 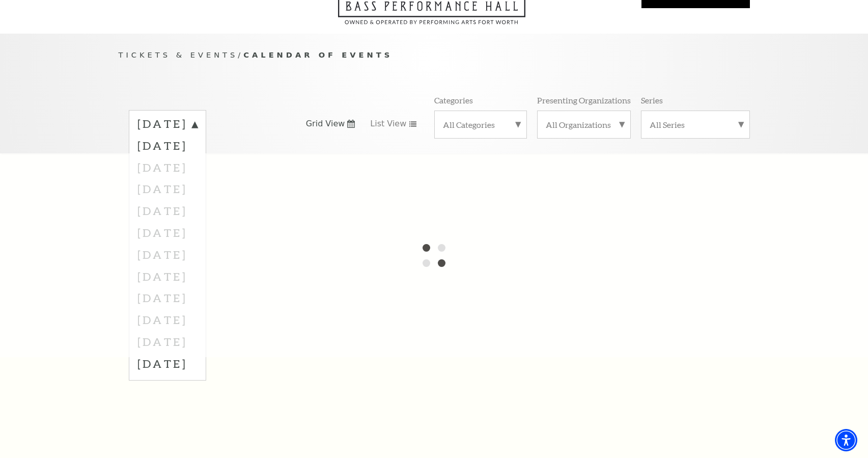 What do you see at coordinates (318, 55) in the screenshot?
I see `span: Calendar of Events` at bounding box center [318, 55].